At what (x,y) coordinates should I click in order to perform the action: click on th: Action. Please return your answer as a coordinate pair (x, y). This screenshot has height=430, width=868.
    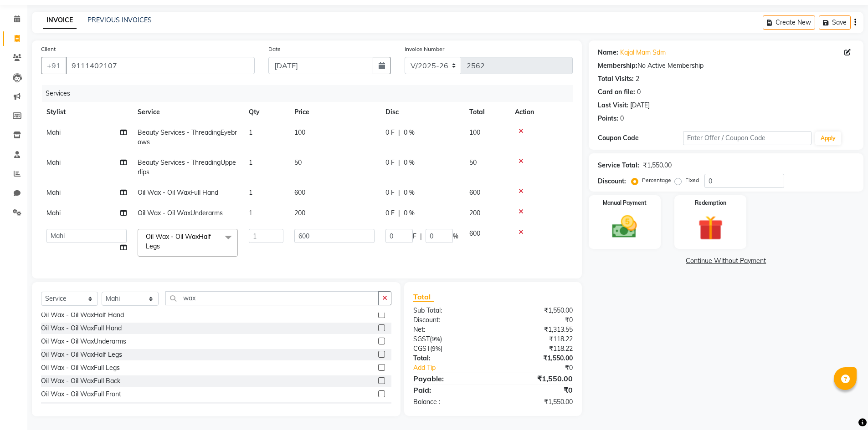
    Looking at the image, I should click on (541, 112).